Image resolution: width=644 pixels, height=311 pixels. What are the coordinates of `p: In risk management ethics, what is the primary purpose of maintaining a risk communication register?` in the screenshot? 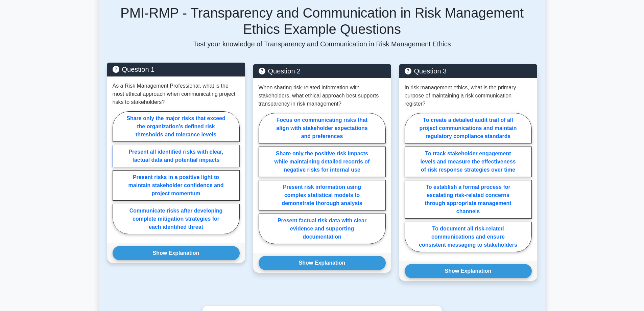 It's located at (468, 96).